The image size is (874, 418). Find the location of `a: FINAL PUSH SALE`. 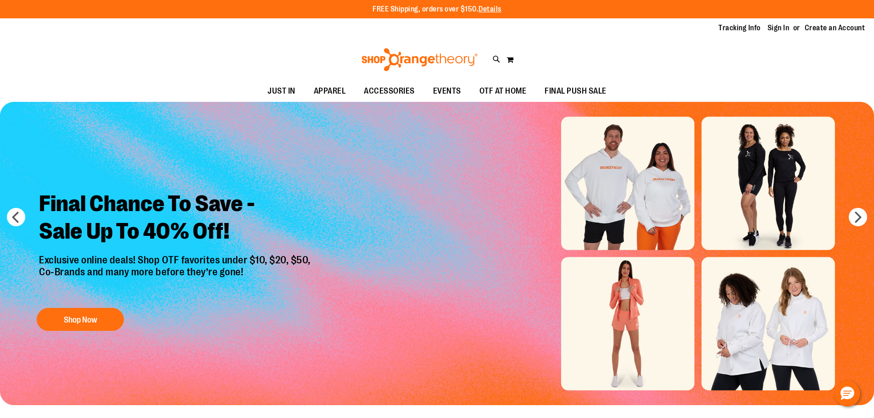

a: FINAL PUSH SALE is located at coordinates (575, 91).